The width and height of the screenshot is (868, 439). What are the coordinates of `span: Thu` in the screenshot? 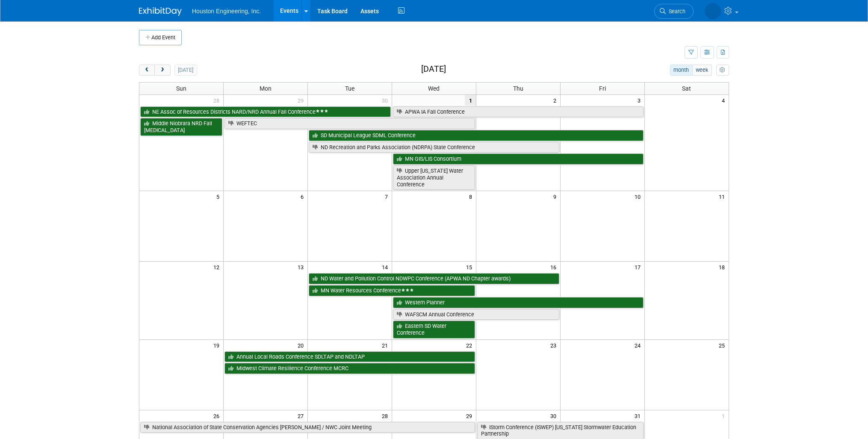 It's located at (518, 89).